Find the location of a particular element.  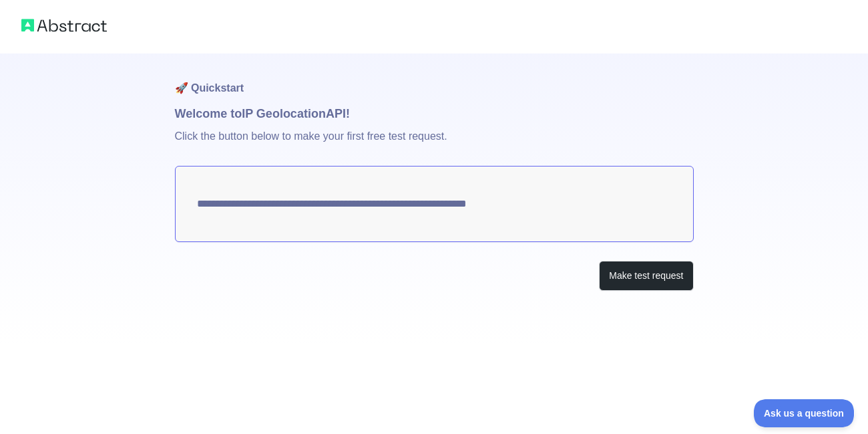

p: Click the button below to make your first free test request. is located at coordinates (434, 145).